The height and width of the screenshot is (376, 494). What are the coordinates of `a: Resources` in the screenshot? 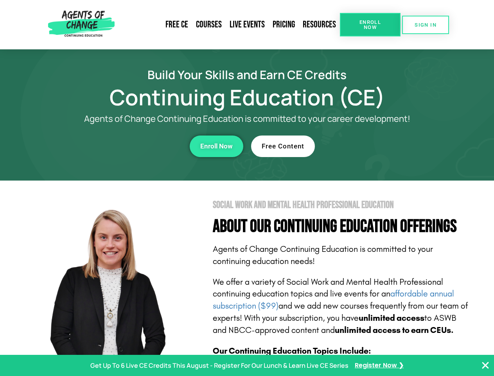 It's located at (319, 25).